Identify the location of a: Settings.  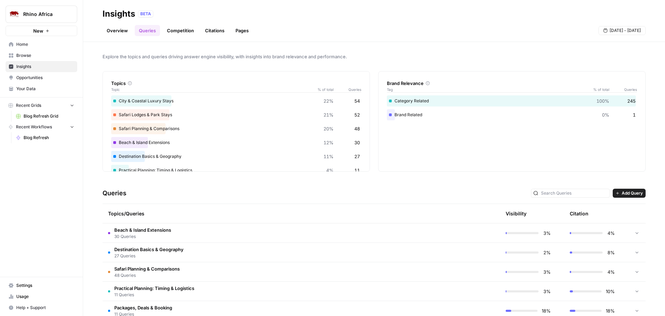
(41, 285).